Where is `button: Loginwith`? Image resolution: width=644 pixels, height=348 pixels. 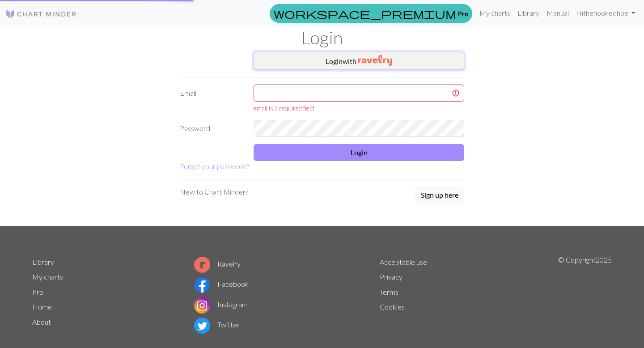 button: Loginwith is located at coordinates (358, 61).